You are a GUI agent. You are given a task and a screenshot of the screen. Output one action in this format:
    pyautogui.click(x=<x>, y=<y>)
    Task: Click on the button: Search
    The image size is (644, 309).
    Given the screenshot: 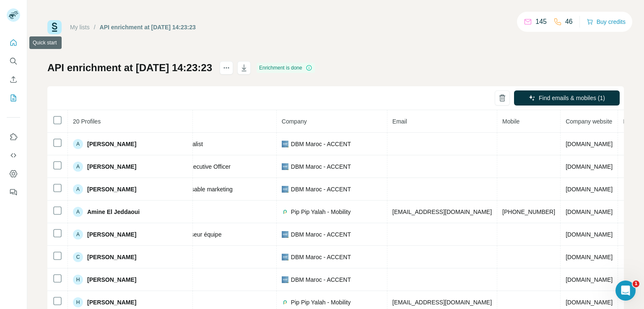 What is the action you would take?
    pyautogui.click(x=14, y=61)
    